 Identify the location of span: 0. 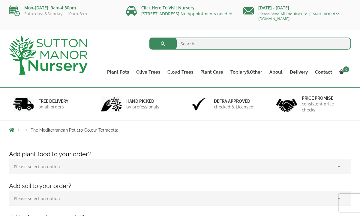
(346, 69).